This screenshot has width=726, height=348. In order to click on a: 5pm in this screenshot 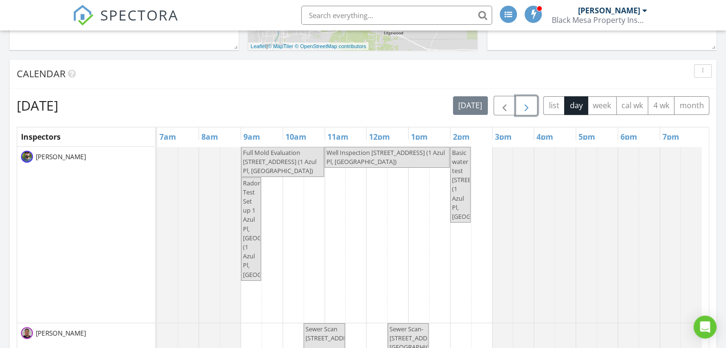, I will do `click(586, 137)`.